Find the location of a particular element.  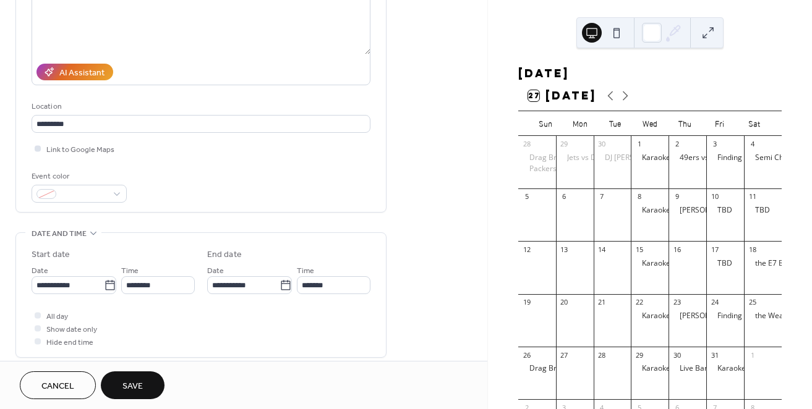

div: 7 is located at coordinates (602, 197).